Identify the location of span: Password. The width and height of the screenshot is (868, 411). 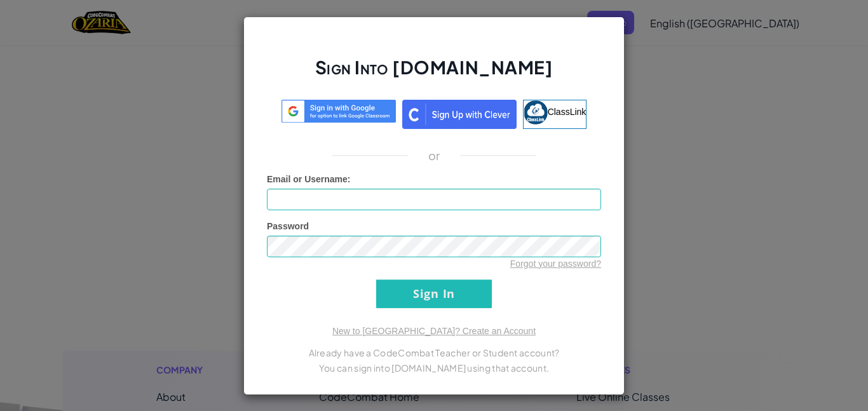
(288, 226).